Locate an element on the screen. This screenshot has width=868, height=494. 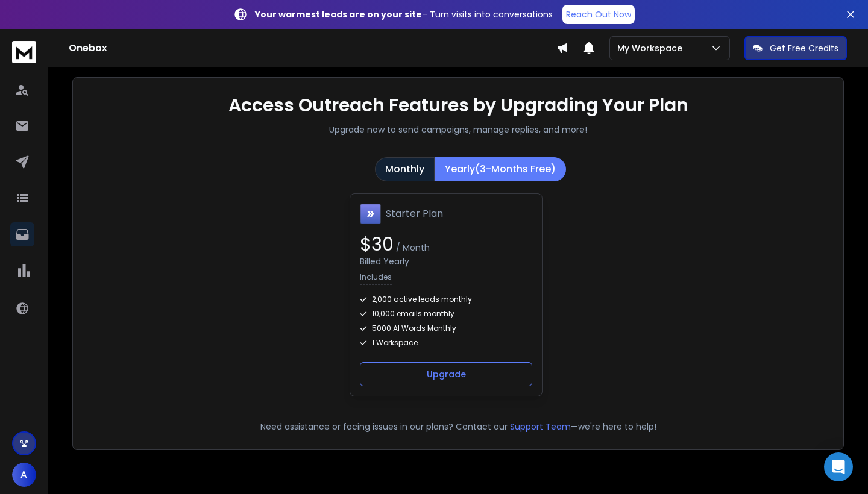
p: Get Free Credits is located at coordinates (804, 48).